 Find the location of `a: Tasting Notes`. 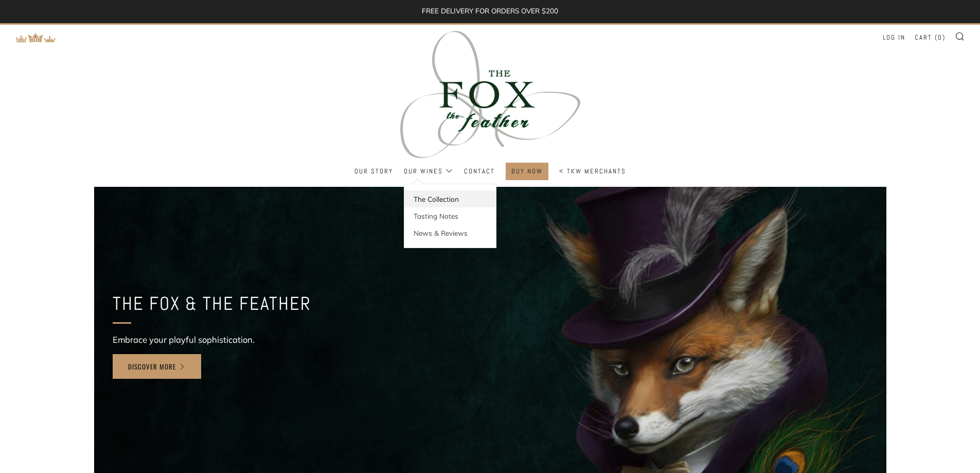

a: Tasting Notes is located at coordinates (450, 216).